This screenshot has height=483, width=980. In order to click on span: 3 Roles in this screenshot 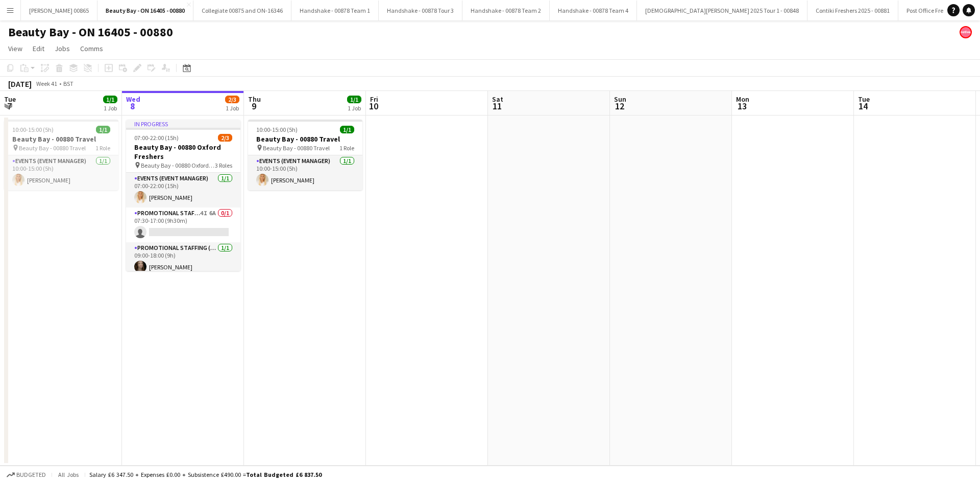, I will do `click(224, 165)`.